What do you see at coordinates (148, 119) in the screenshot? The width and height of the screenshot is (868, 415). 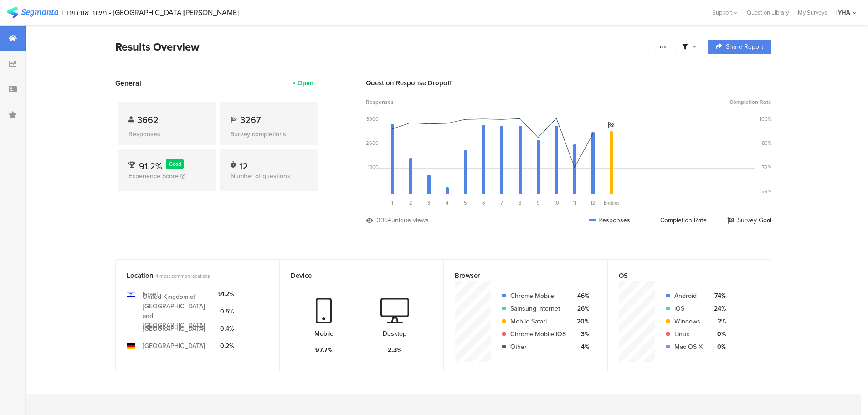 I see `span: 3662` at bounding box center [148, 119].